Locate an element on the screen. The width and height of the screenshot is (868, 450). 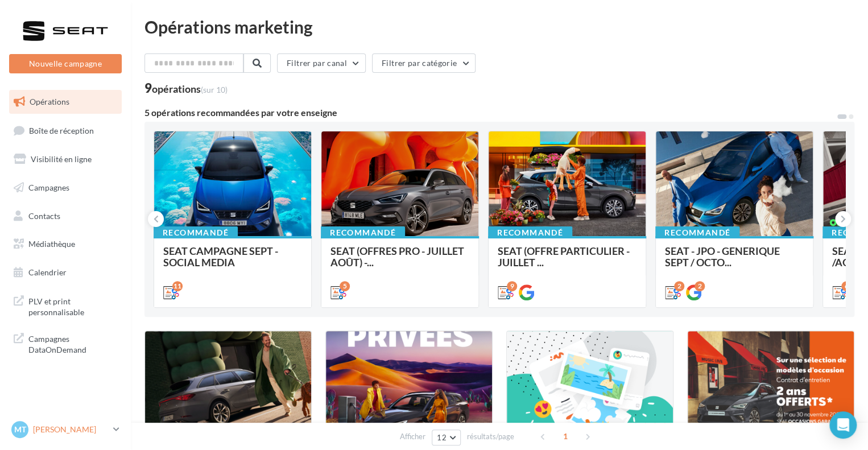
span: 1 is located at coordinates (565, 436).